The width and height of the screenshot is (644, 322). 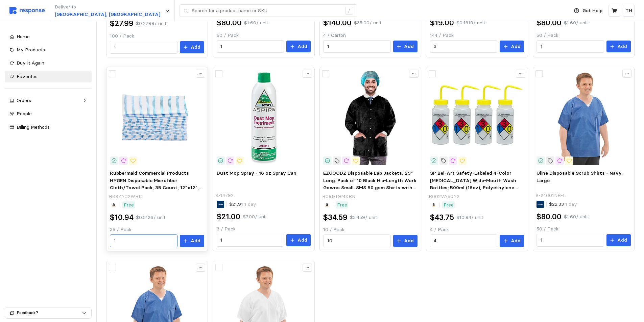 What do you see at coordinates (370, 118) in the screenshot?
I see `img: 71nIrg1YCfL.__AC_SX300_SY300_QL70_FMwebp_.jpg` at bounding box center [370, 118].